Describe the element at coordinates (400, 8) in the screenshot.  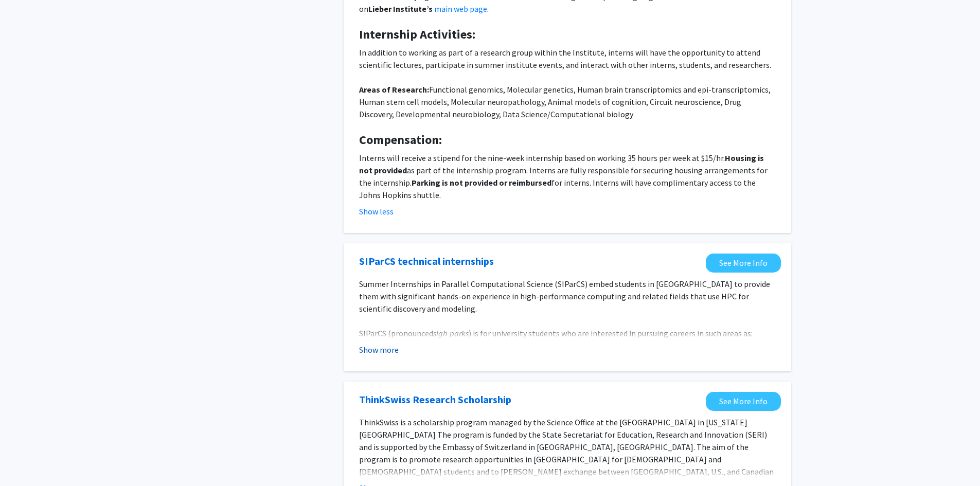
I see `strong: Lieber Institute’s` at that location.